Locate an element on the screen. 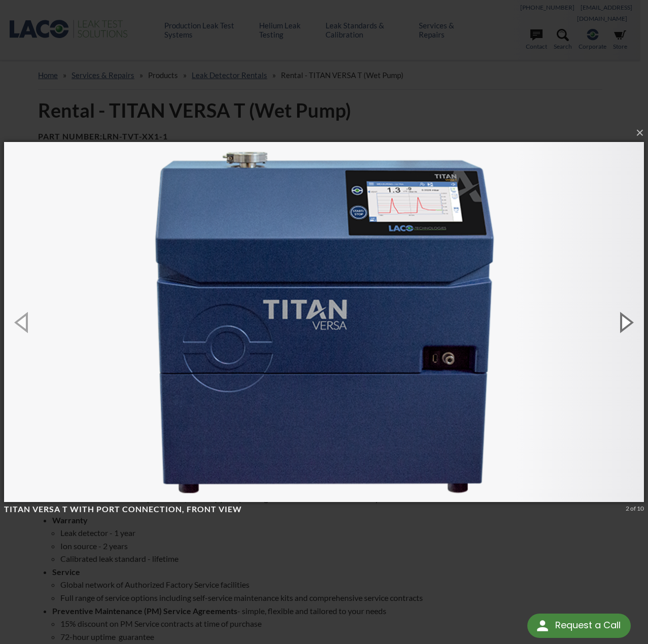 This screenshot has height=644, width=648. img: round button is located at coordinates (542, 626).